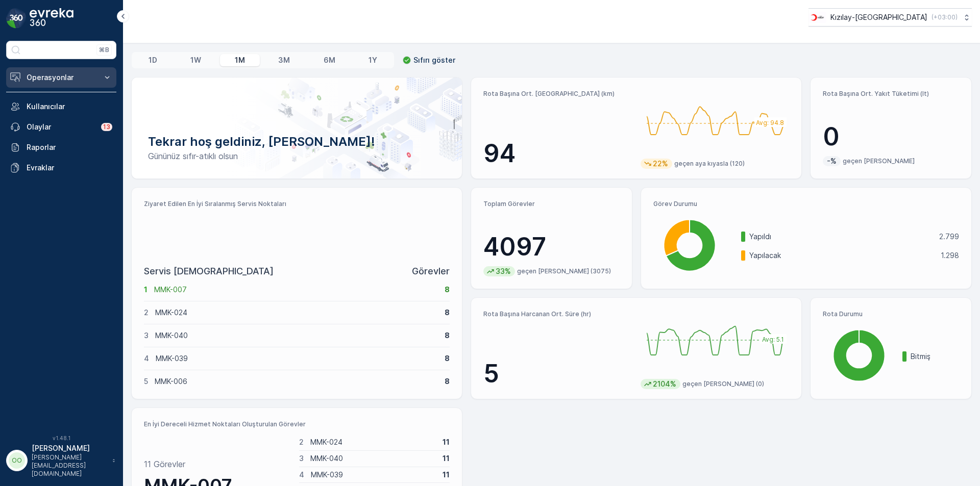 The width and height of the screenshot is (980, 486). Describe the element at coordinates (296, 425) in the screenshot. I see `p: En İyi Dereceli Hizmet Noktaları Oluşturulan Görevler` at that location.